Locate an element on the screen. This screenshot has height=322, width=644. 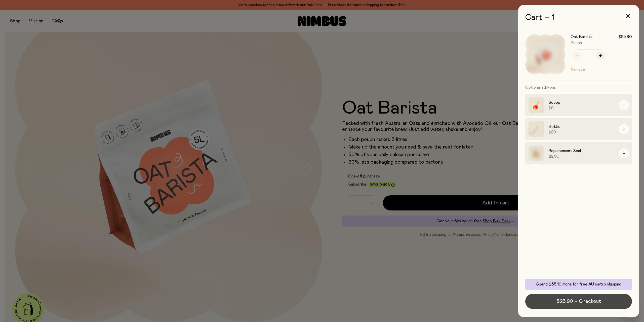
h3: Scoop is located at coordinates (581, 102).